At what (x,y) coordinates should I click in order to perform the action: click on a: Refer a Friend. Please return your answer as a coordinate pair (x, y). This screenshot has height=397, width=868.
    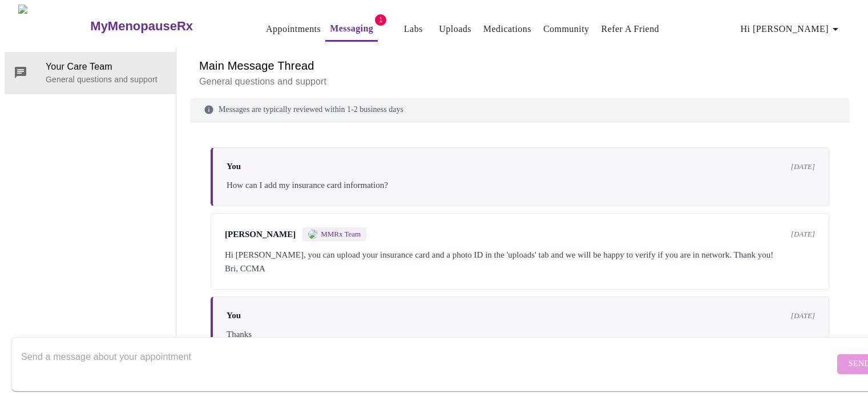
    Looking at the image, I should click on (631, 29).